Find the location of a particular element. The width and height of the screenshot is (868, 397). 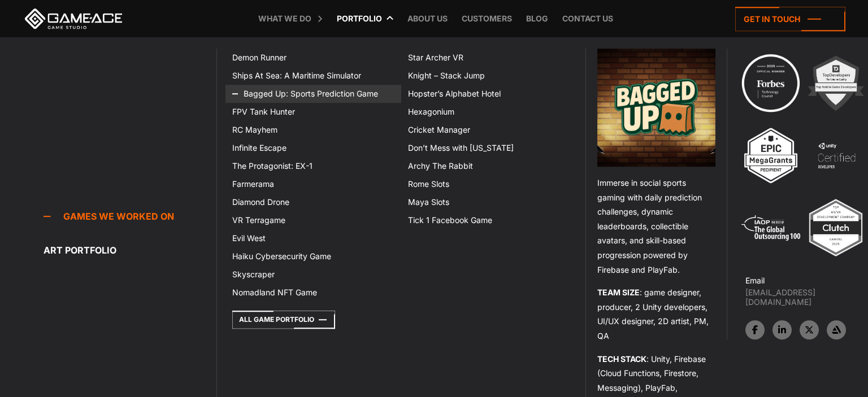

p: : game designer, producer, 2 Unity developers, UI/UX designer, 2D artist, PM, QA is located at coordinates (656, 314).